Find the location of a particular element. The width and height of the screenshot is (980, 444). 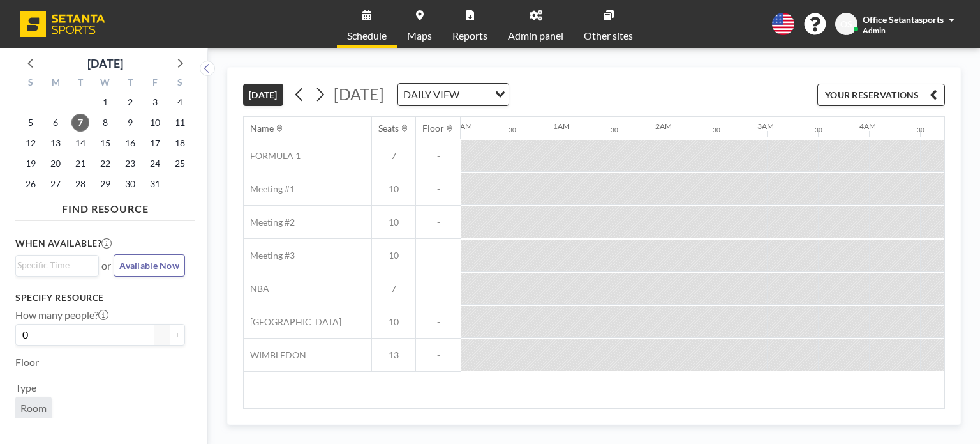

span: Meeting #2 is located at coordinates (269, 222).